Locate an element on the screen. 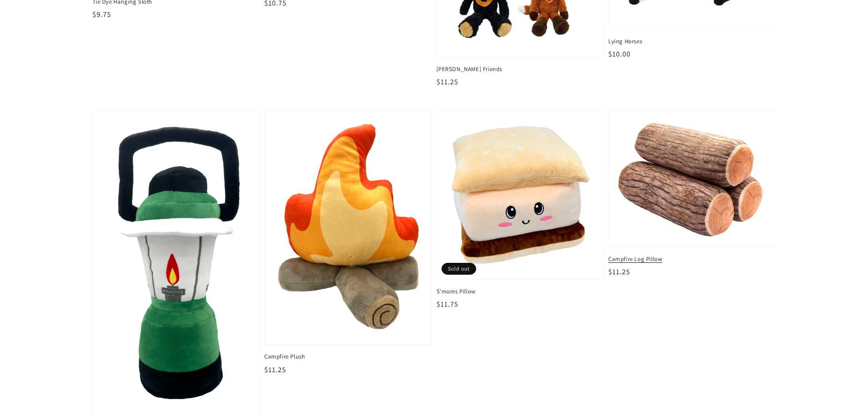 This screenshot has width=868, height=415. img: Campfire Log Pillow is located at coordinates (692, 179).